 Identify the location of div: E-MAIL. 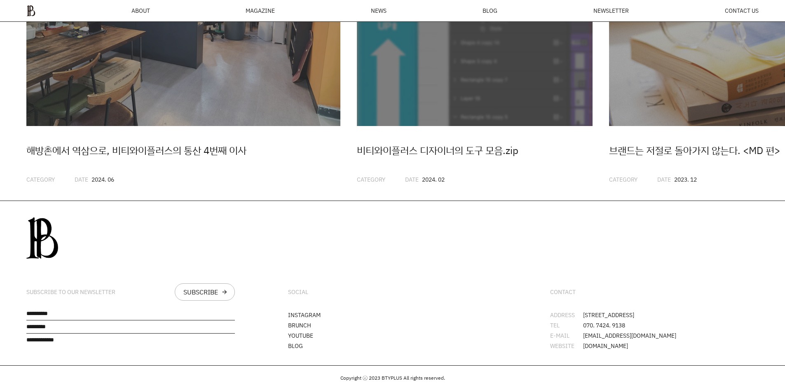
(567, 336).